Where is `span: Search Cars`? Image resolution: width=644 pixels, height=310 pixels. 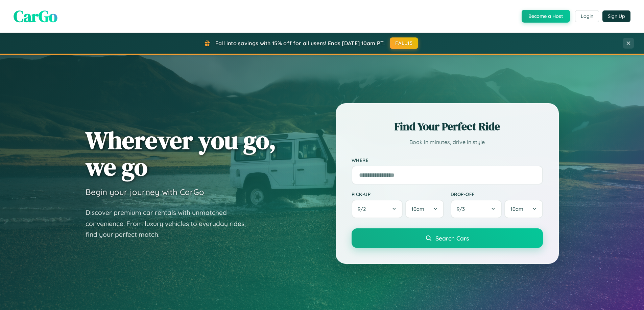 span: Search Cars is located at coordinates (452, 238).